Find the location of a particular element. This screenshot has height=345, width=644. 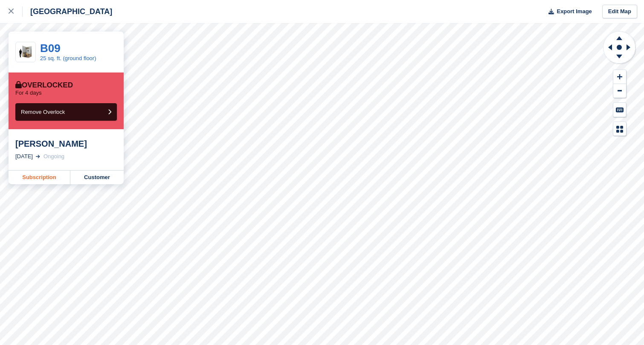

span: Export Image is located at coordinates (574, 12).